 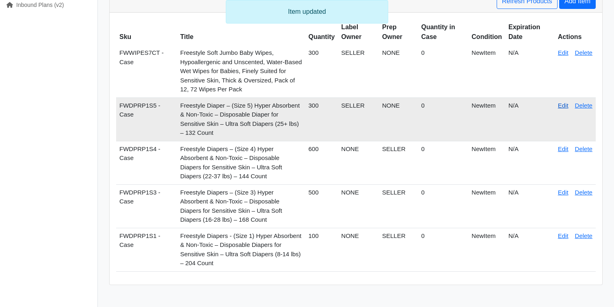 What do you see at coordinates (486, 32) in the screenshot?
I see `th: Condition` at bounding box center [486, 32].